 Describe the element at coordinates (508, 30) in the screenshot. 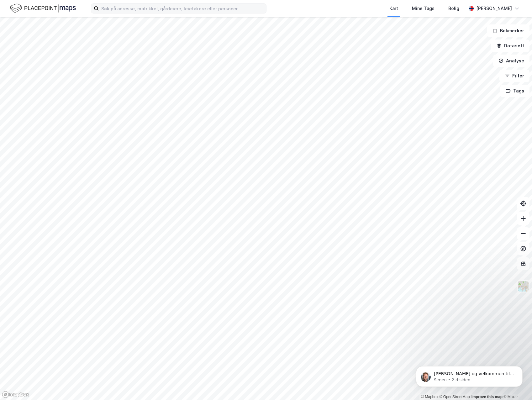

I see `button: Bokmerker` at that location.